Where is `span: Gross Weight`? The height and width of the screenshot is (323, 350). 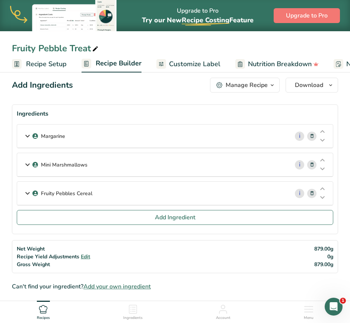
span: Gross Weight is located at coordinates (33, 264).